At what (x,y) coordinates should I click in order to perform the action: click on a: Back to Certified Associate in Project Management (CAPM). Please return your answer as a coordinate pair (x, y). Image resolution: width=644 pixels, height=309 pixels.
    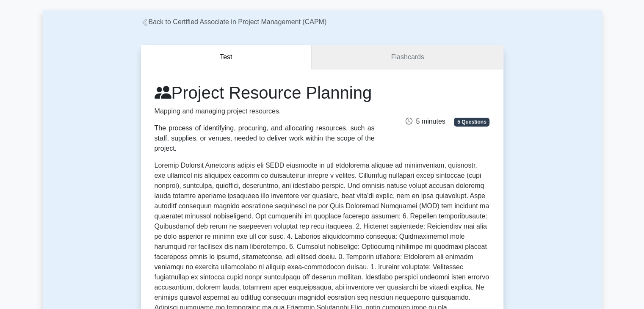
    Looking at the image, I should click on (234, 22).